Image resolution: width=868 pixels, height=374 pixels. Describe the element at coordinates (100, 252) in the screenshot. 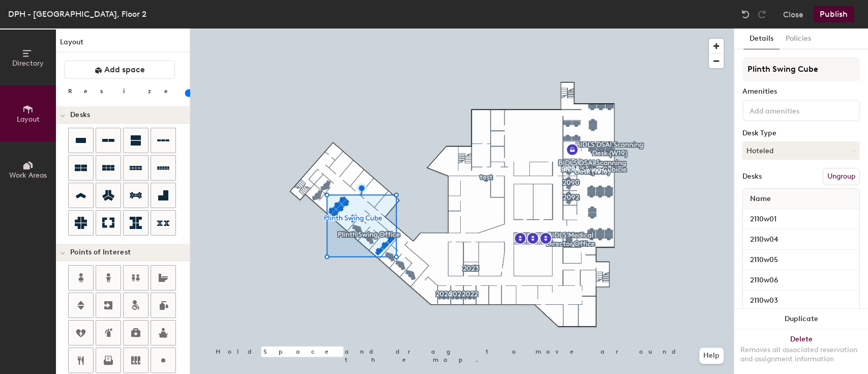

I see `span: Points of Interest` at that location.